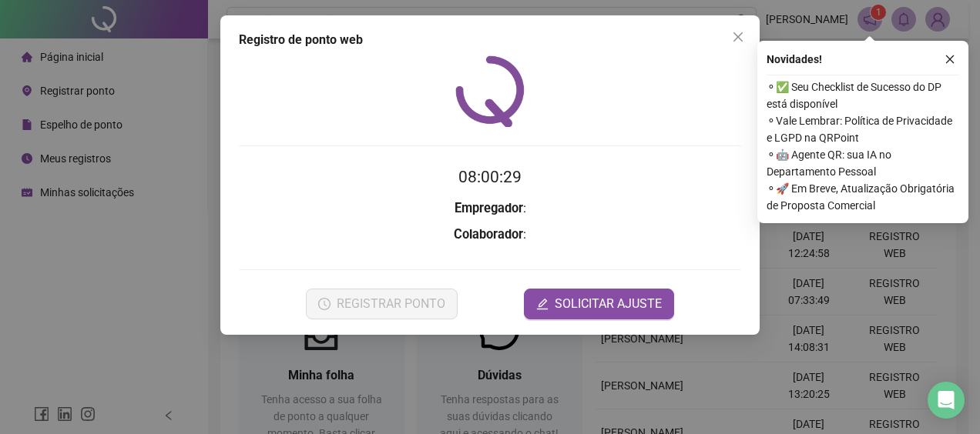  I want to click on span: ⚬ ✅ Seu Checklist de Sucesso do DP está disponível, so click(863, 96).